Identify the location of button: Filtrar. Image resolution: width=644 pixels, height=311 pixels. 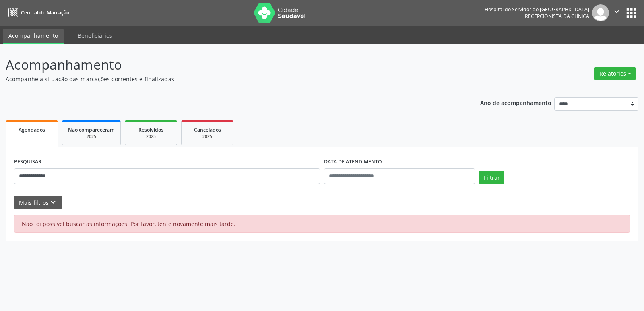
(492, 178).